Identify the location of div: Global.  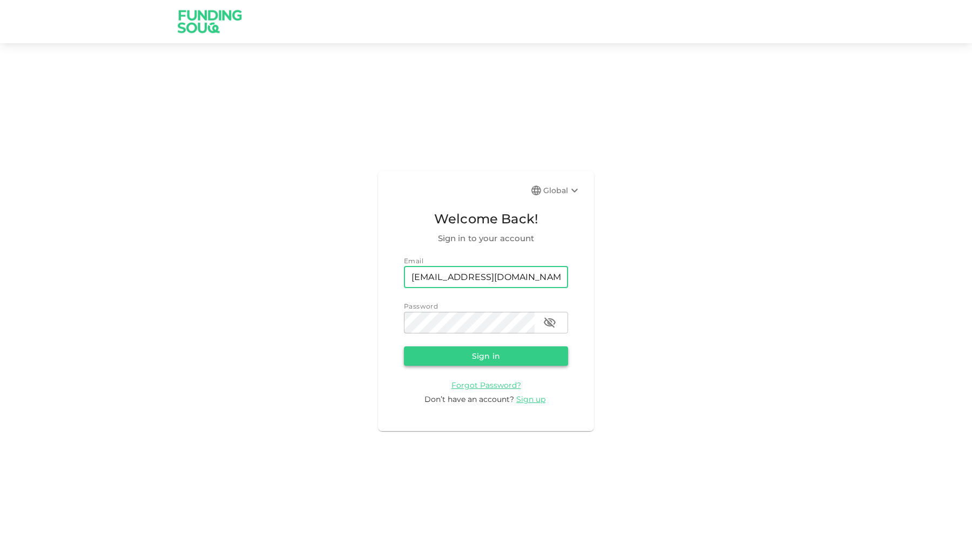
(562, 191).